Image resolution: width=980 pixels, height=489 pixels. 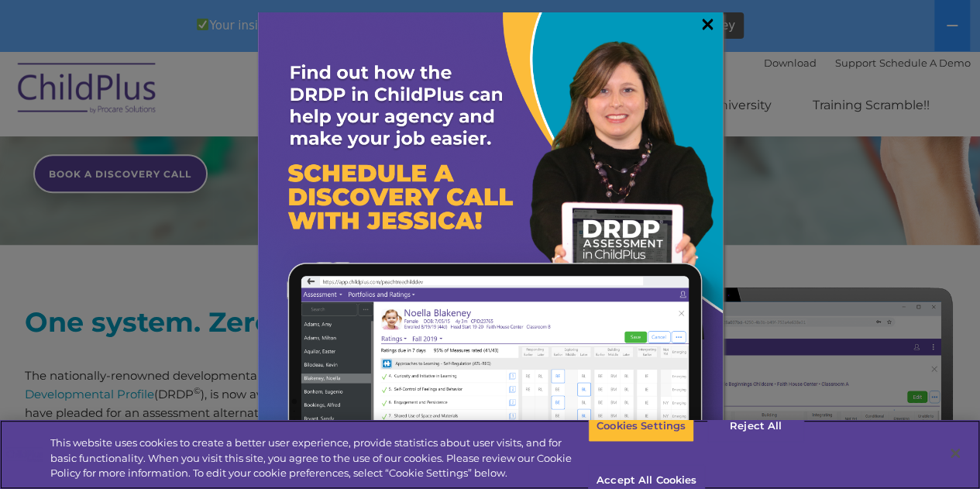 What do you see at coordinates (956, 453) in the screenshot?
I see `button: Close` at bounding box center [956, 453].